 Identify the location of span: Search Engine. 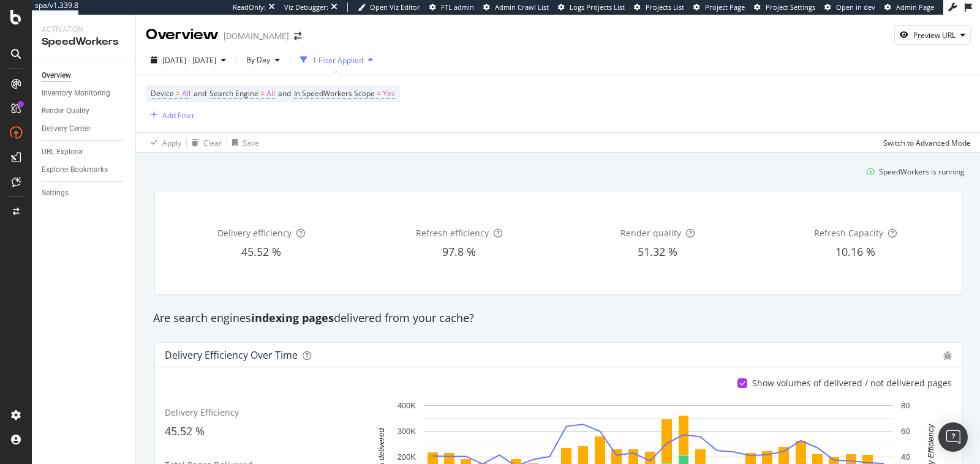
(234, 93).